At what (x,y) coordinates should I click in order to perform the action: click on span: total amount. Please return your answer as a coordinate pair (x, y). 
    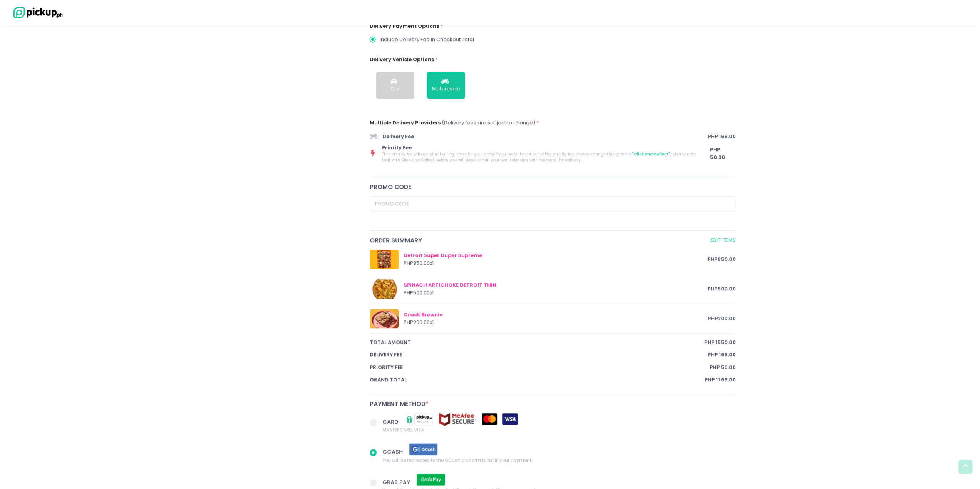
    Looking at the image, I should click on (537, 343).